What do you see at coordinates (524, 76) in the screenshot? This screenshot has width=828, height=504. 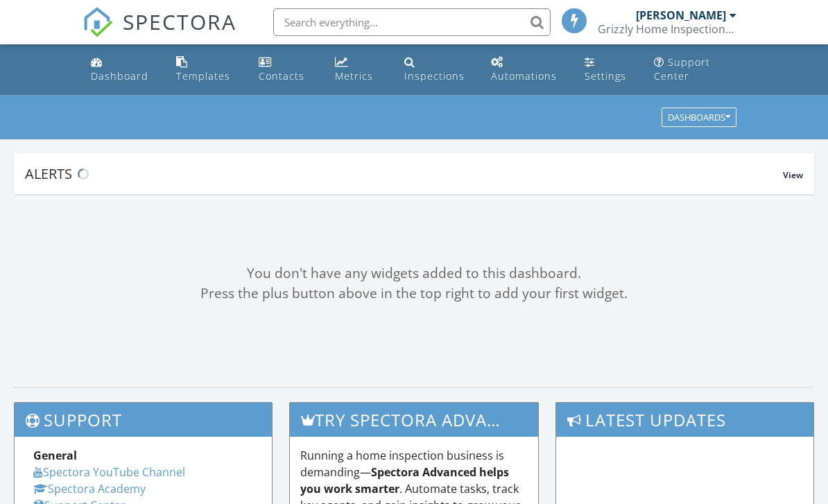 I see `div: Automations` at bounding box center [524, 76].